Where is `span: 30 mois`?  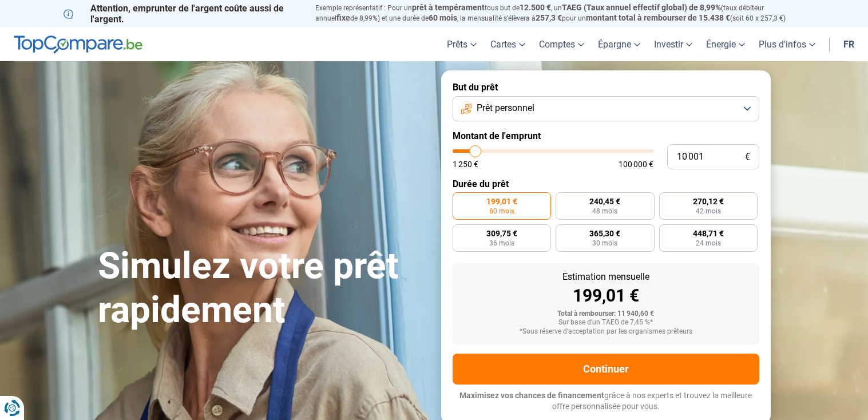
span: 30 mois is located at coordinates (605, 243).